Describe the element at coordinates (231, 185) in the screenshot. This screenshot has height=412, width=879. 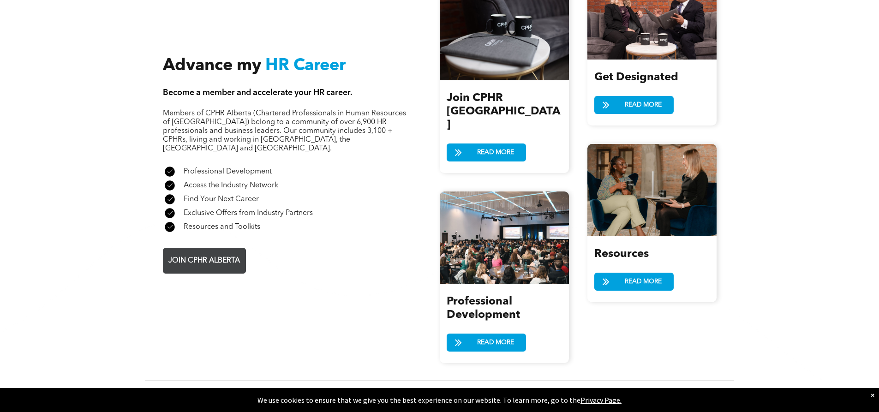
I see `span: Access the Industry Network` at that location.